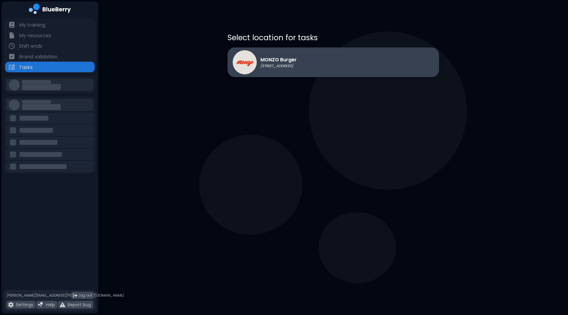  Describe the element at coordinates (333, 37) in the screenshot. I see `p: Select location for tasks` at that location.